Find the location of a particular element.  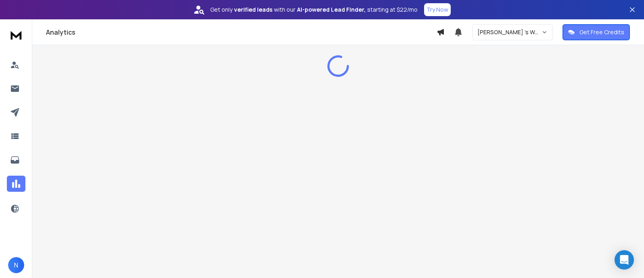

img: logo is located at coordinates (16, 34).